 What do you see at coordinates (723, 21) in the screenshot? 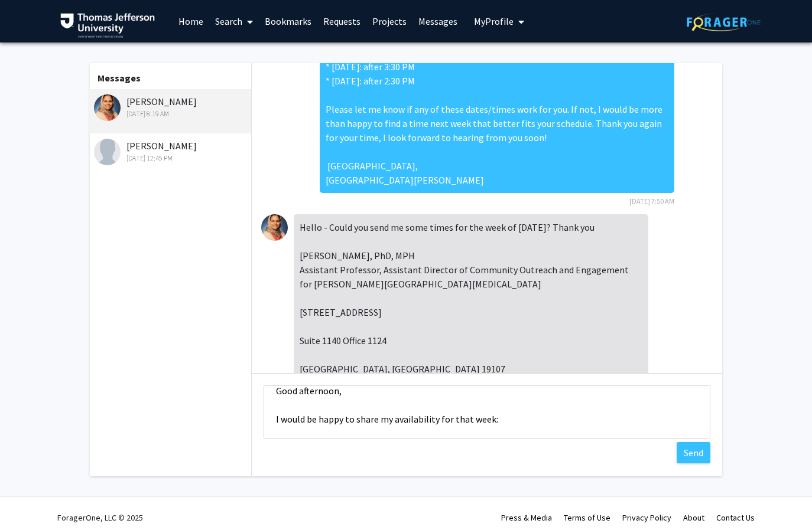
I see `img: ForagerOne Logo` at bounding box center [723, 21].